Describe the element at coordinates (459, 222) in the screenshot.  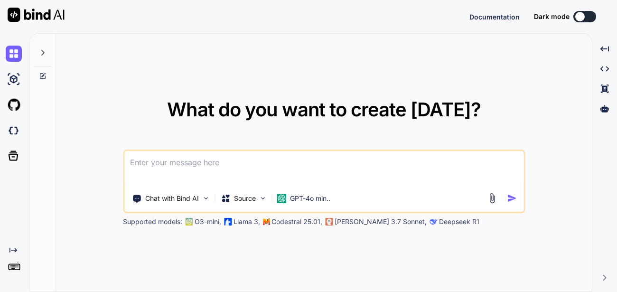
I see `p: Deepseek R1` at that location.